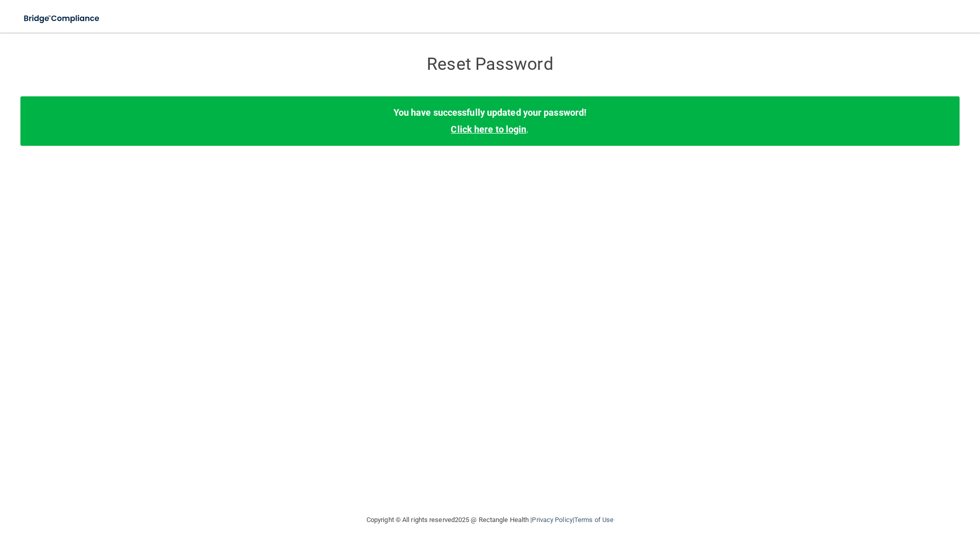 Image resolution: width=980 pixels, height=547 pixels. I want to click on div: Copyright © All rights reserved 2025 @ Rectangle Health | |, so click(490, 521).